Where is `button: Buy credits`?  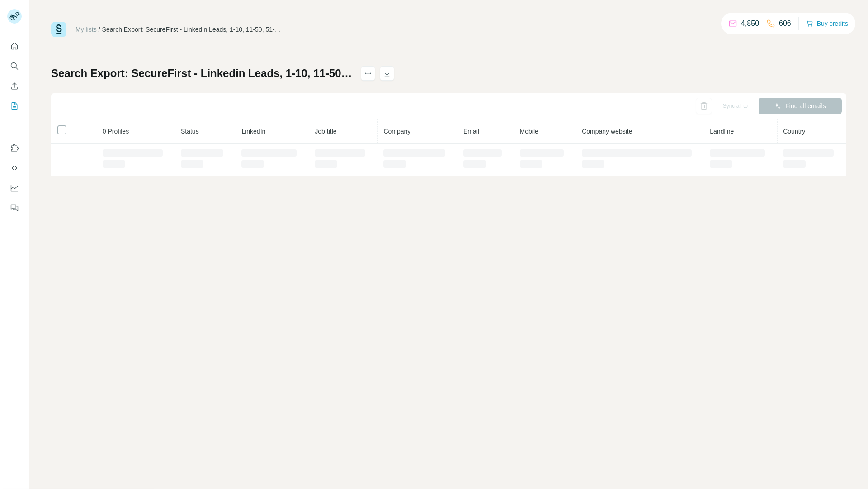 button: Buy credits is located at coordinates (827, 24).